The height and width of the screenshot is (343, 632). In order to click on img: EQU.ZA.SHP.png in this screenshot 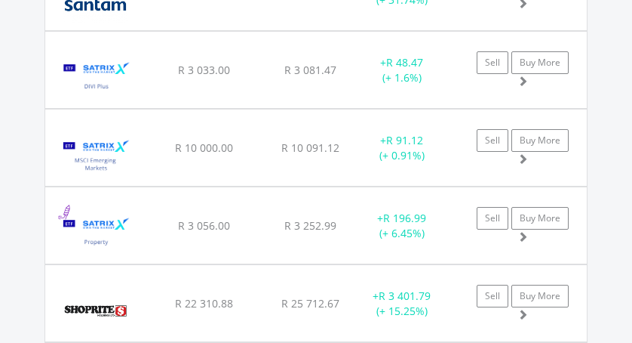, I will do `click(95, 310)`.